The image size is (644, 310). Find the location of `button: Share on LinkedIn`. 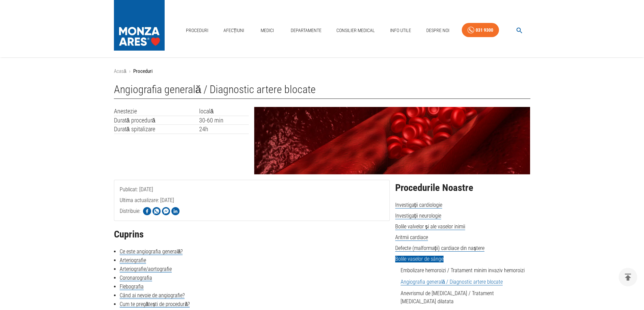

button: Share on LinkedIn is located at coordinates (175, 211).